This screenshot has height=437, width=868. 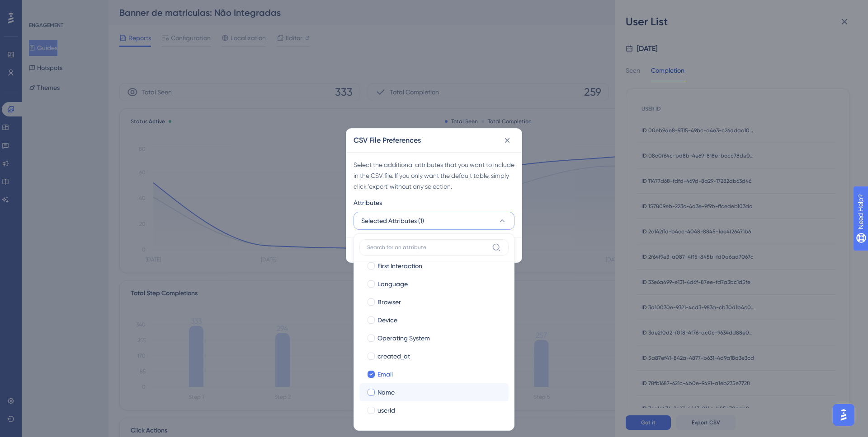 I want to click on span: Name, so click(x=386, y=392).